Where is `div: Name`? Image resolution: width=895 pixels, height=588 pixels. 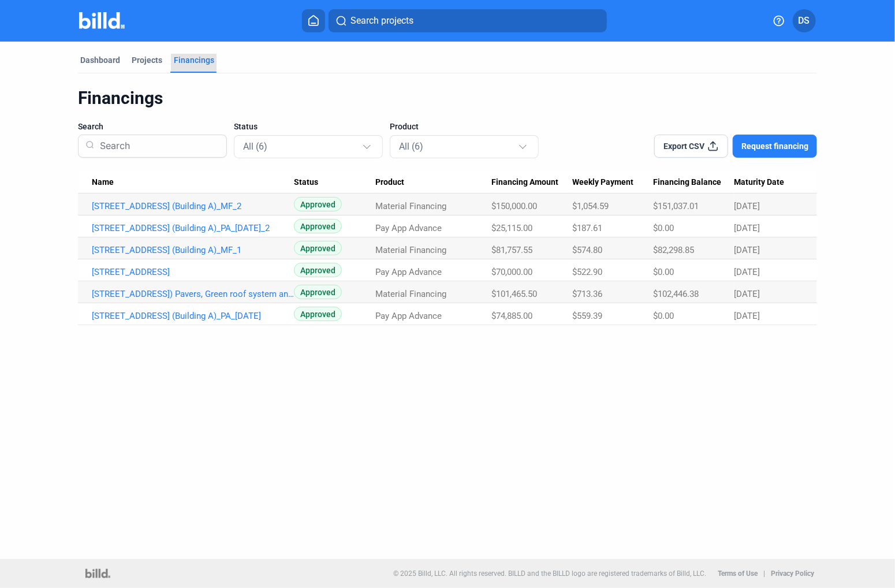
div: Name is located at coordinates (193, 182).